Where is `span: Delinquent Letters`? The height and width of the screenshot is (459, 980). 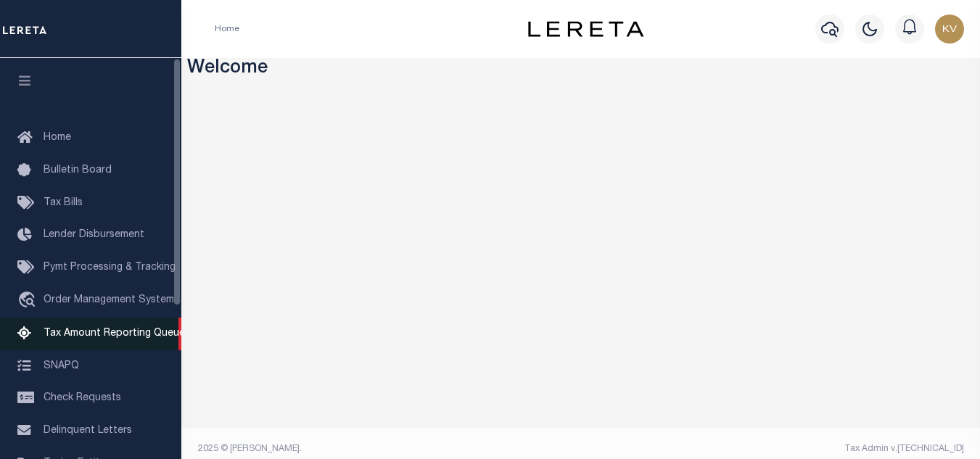 span: Delinquent Letters is located at coordinates (88, 431).